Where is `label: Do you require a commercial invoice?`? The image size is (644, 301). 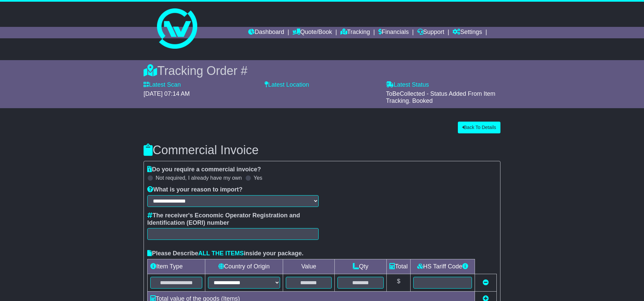
label: Do you require a commercial invoice? is located at coordinates (204, 169).